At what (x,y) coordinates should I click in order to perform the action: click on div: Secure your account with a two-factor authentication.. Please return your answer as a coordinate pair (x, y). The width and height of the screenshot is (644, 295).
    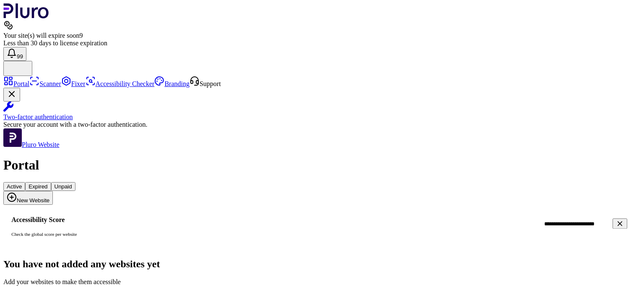
    Looking at the image, I should click on (322, 124).